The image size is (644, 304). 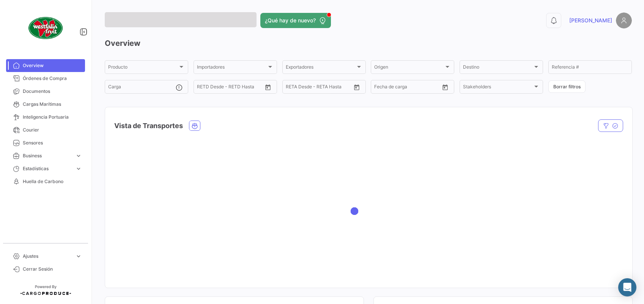 What do you see at coordinates (409, 68) in the screenshot?
I see `span: Origen` at bounding box center [409, 68].